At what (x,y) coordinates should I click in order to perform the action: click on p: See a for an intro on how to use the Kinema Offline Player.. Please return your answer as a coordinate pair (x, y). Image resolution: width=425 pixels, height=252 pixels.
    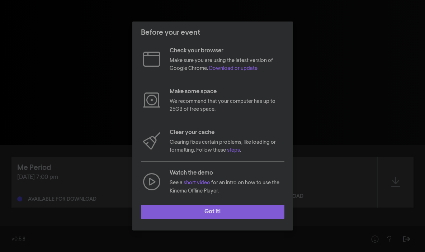
    Looking at the image, I should click on (227, 187).